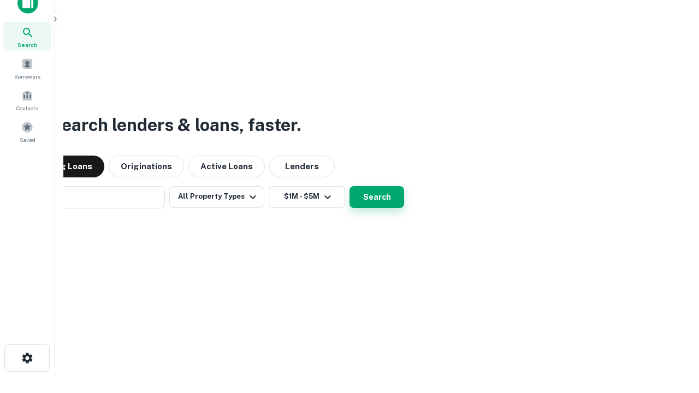 This screenshot has width=699, height=393. What do you see at coordinates (226, 166) in the screenshot?
I see `button: Active Loans` at bounding box center [226, 166].